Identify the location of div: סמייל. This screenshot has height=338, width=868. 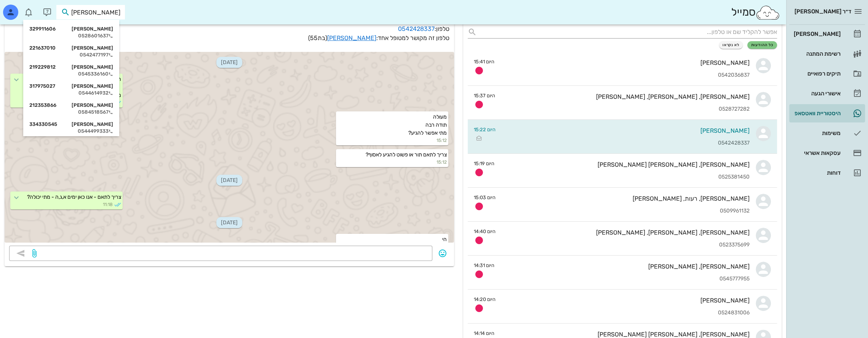
(755, 12).